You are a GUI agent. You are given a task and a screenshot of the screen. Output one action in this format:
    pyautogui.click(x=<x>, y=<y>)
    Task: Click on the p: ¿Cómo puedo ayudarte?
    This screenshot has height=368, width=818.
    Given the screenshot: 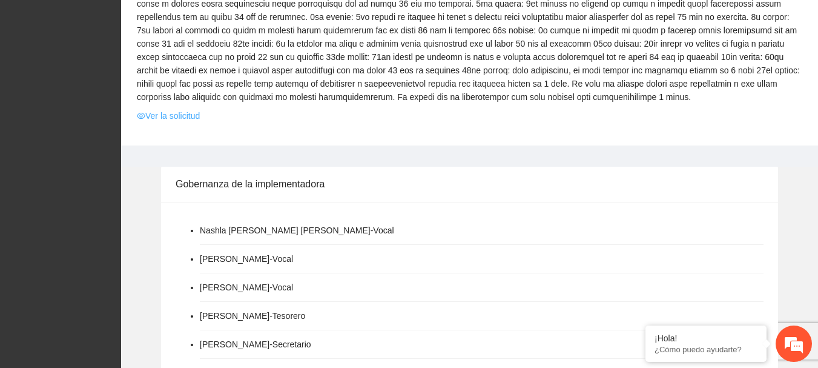 What is the action you would take?
    pyautogui.click(x=706, y=349)
    